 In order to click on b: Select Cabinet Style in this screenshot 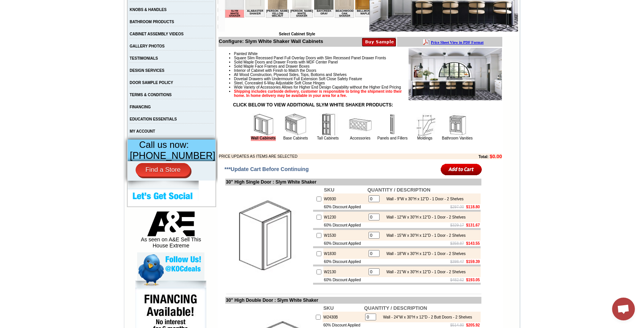, I will do `click(297, 34)`.